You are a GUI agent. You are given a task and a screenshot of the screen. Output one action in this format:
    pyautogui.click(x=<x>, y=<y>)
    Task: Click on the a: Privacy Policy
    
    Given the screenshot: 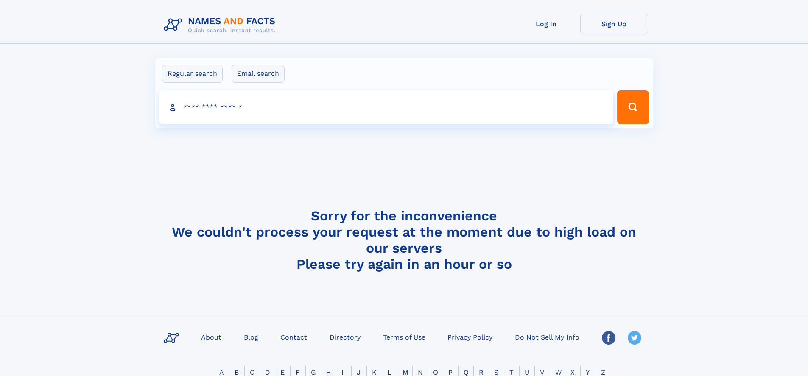 What is the action you would take?
    pyautogui.click(x=470, y=337)
    